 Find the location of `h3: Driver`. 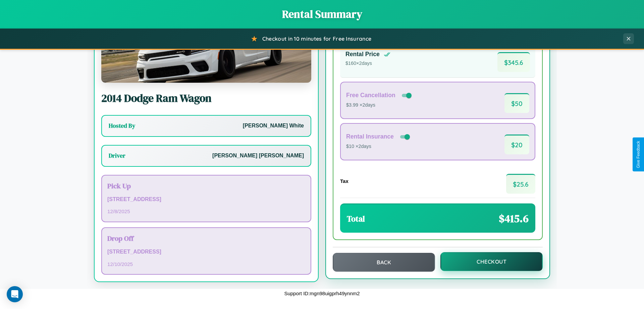

h3: Driver is located at coordinates (117, 155).